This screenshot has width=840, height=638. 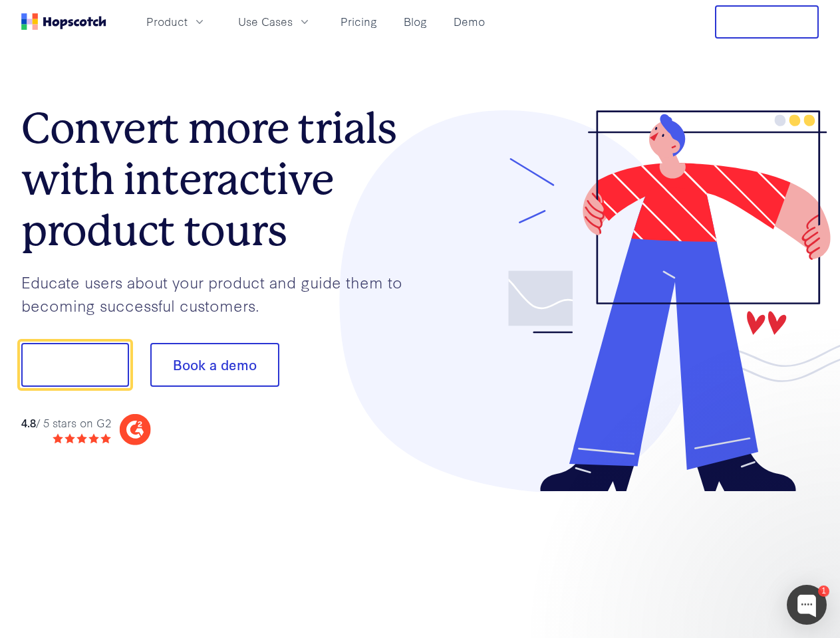 What do you see at coordinates (415, 21) in the screenshot?
I see `a: Blog` at bounding box center [415, 21].